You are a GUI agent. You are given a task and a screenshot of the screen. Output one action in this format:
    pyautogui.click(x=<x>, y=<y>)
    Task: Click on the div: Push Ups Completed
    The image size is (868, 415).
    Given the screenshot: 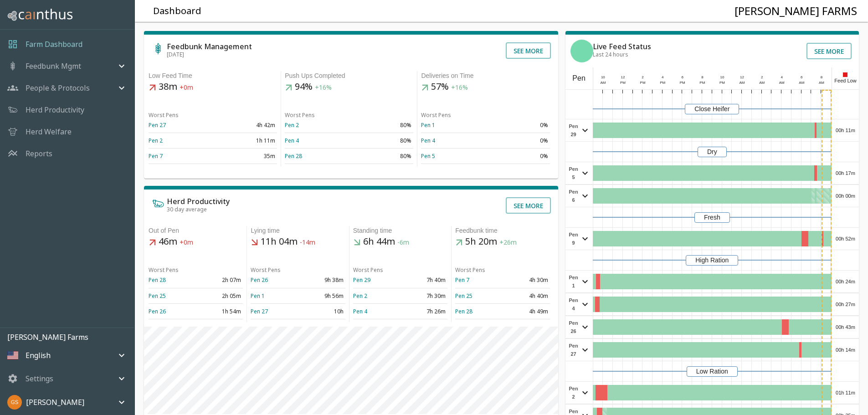 What is the action you would take?
    pyautogui.click(x=349, y=75)
    